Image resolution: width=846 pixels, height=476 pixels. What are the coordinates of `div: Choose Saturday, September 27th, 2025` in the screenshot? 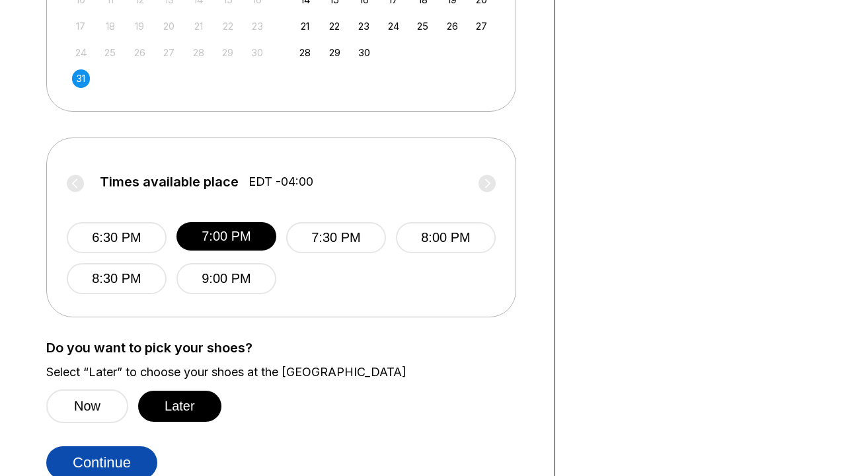 It's located at (481, 26).